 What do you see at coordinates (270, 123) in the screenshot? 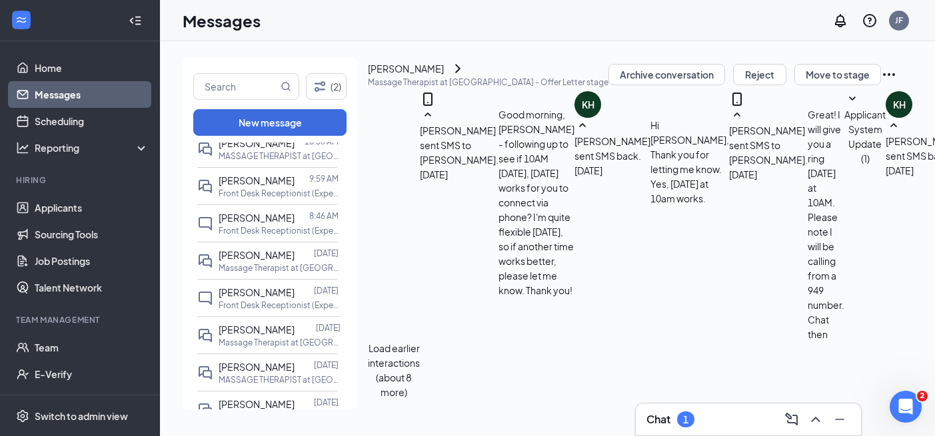
I see `button: New message` at bounding box center [270, 123].